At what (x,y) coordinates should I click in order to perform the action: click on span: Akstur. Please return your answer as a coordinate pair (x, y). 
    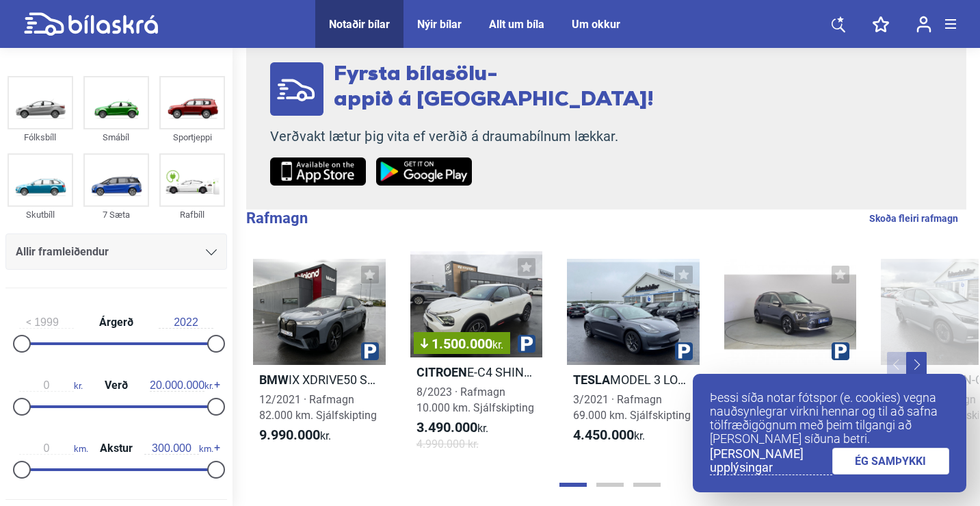
    Looking at the image, I should click on (116, 448).